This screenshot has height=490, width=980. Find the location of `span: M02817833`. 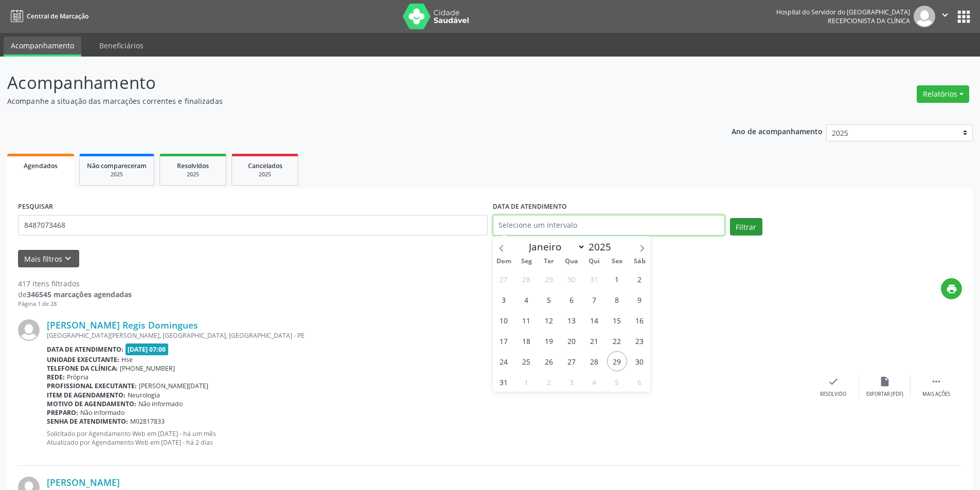

span: M02817833 is located at coordinates (147, 421).